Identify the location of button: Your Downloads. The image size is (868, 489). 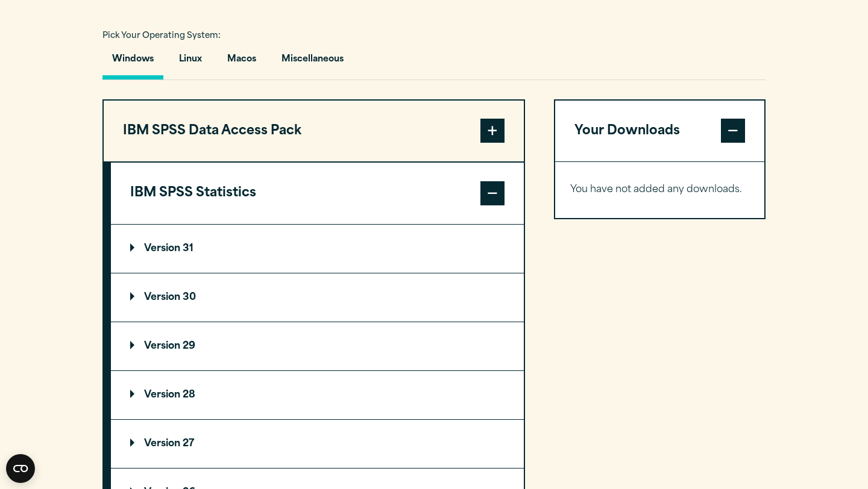
(660, 131).